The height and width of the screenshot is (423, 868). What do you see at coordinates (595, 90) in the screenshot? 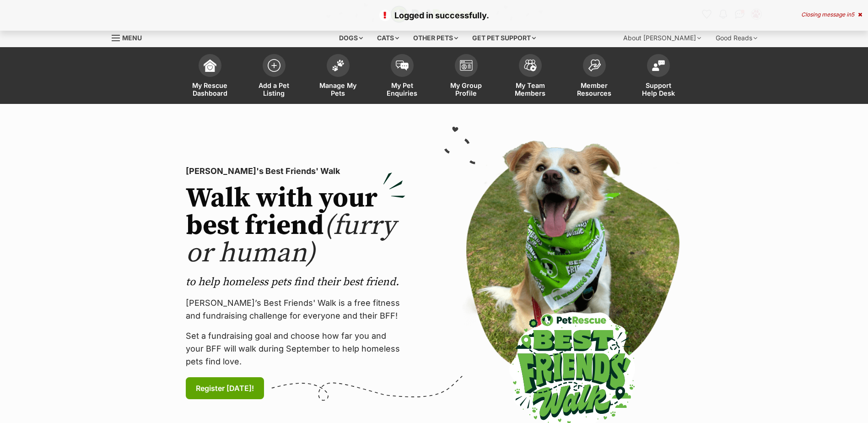
I see `span: Member Resources` at bounding box center [595, 90].